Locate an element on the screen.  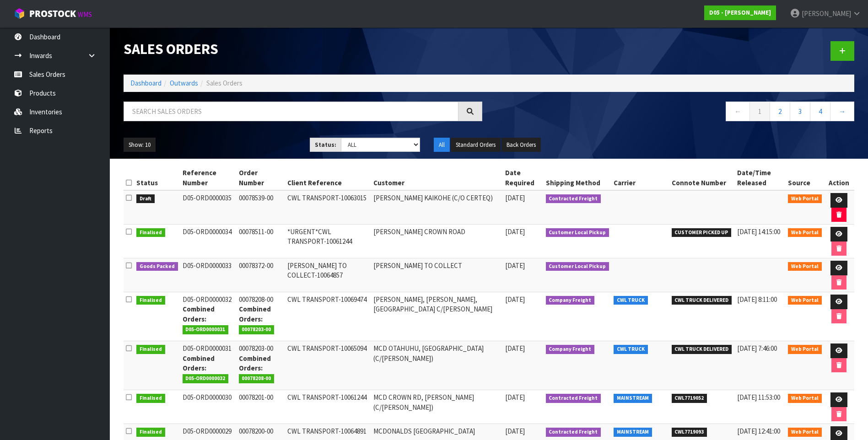
td: D05-ORD0000035 is located at coordinates (208, 208).